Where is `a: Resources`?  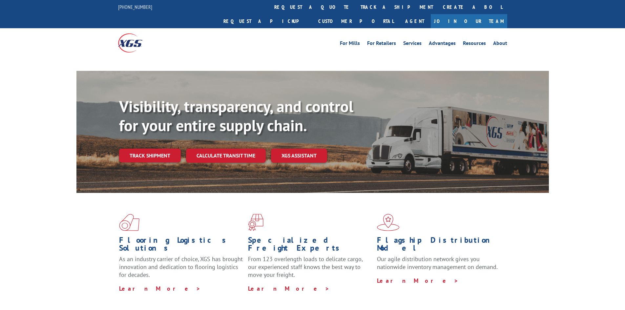
a: Resources is located at coordinates (475, 44).